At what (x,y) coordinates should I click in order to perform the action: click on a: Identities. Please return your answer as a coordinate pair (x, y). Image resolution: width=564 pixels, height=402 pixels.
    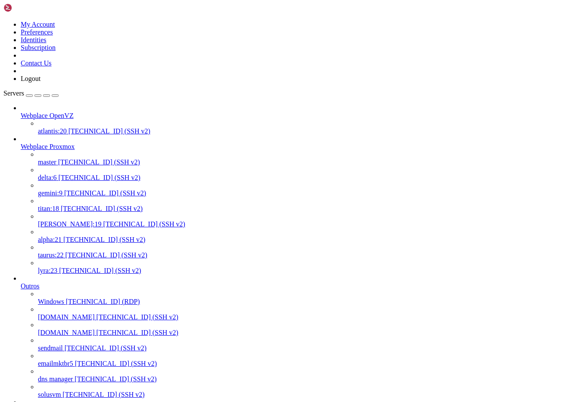
    Looking at the image, I should click on (34, 40).